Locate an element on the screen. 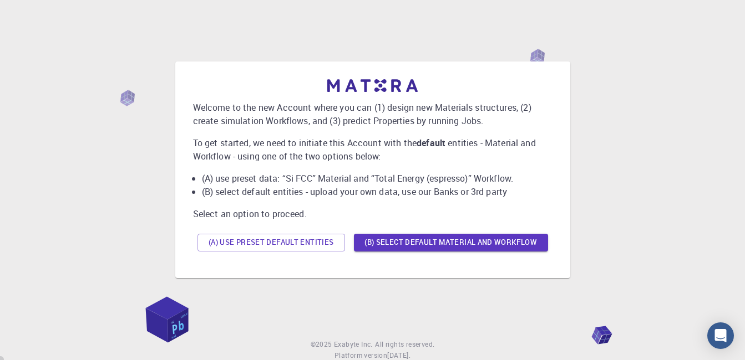 This screenshot has width=745, height=360. button: (B) Select default material and workflow is located at coordinates (451, 243).